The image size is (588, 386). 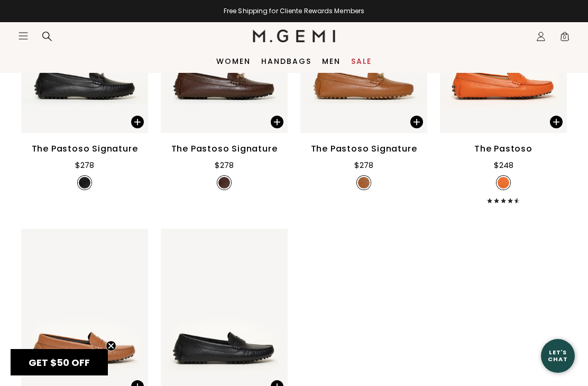 What do you see at coordinates (294, 36) in the screenshot?
I see `img: M.Gemi` at bounding box center [294, 36].